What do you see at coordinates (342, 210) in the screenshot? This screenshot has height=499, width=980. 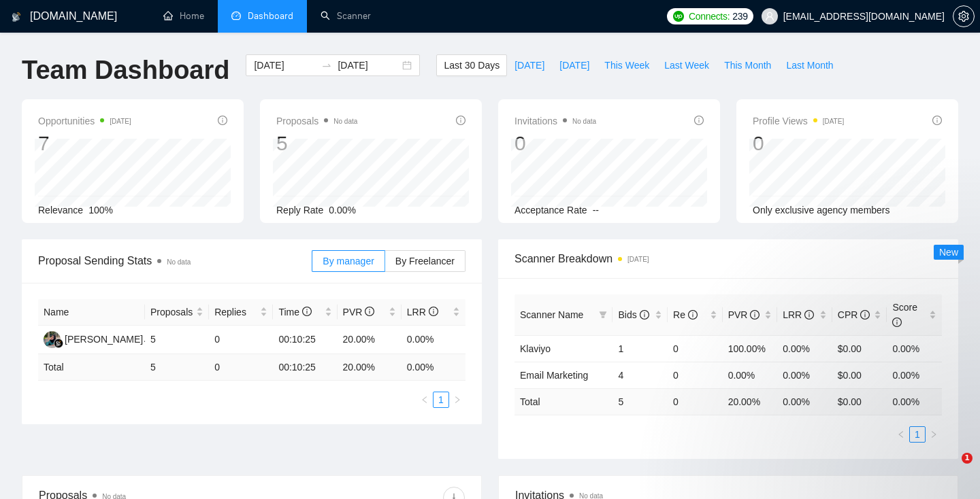 I see `span: 0.00%` at bounding box center [342, 210].